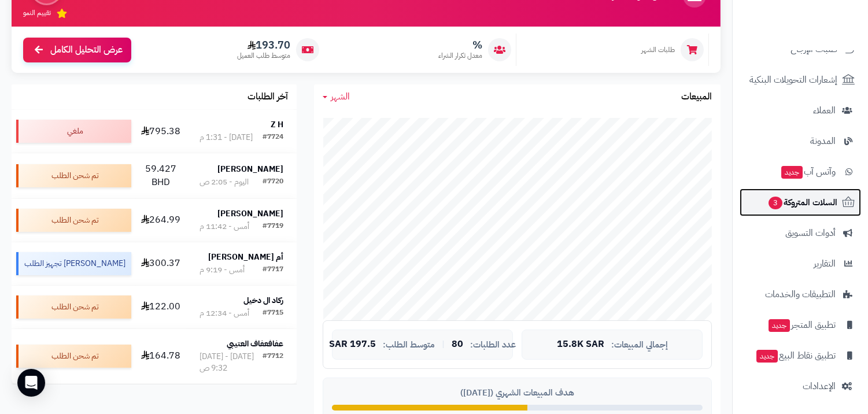 The height and width of the screenshot is (414, 868). What do you see at coordinates (264, 45) in the screenshot?
I see `span: 193.70` at bounding box center [264, 45].